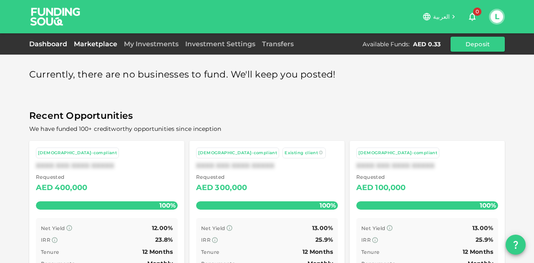  Describe the element at coordinates (441, 17) in the screenshot. I see `span: العربية` at that location.